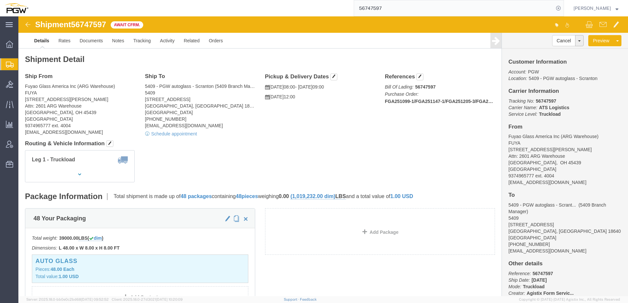 The height and width of the screenshot is (303, 628). What do you see at coordinates (292, 300) in the screenshot?
I see `a: Support` at bounding box center [292, 300].